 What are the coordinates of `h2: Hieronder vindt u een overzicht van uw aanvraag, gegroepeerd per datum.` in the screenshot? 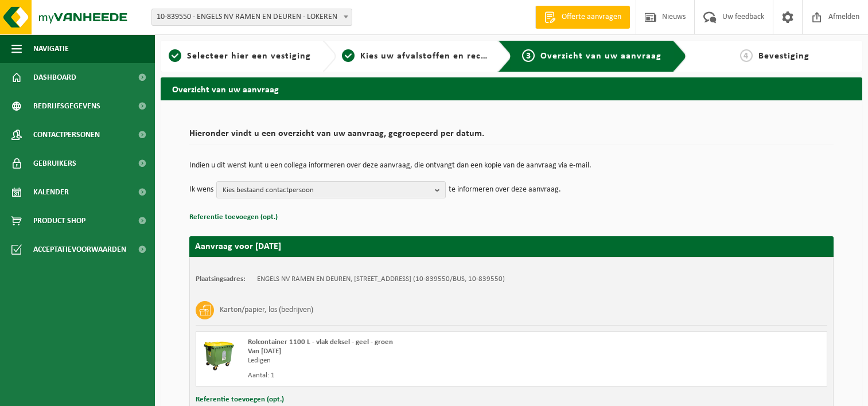 It's located at (511, 136).